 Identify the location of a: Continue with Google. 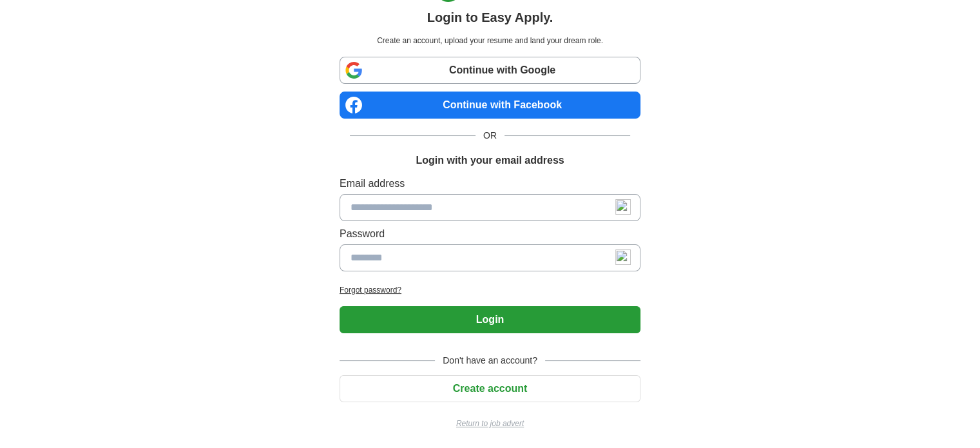
(490, 70).